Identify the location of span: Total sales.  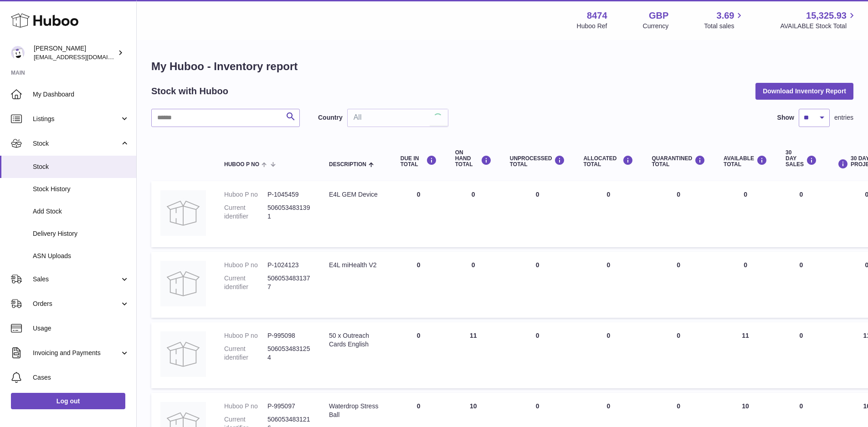
(724, 26).